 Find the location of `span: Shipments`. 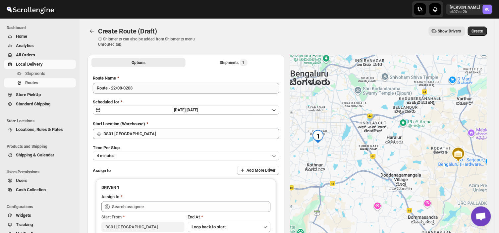

span: Shipments is located at coordinates (35, 73).